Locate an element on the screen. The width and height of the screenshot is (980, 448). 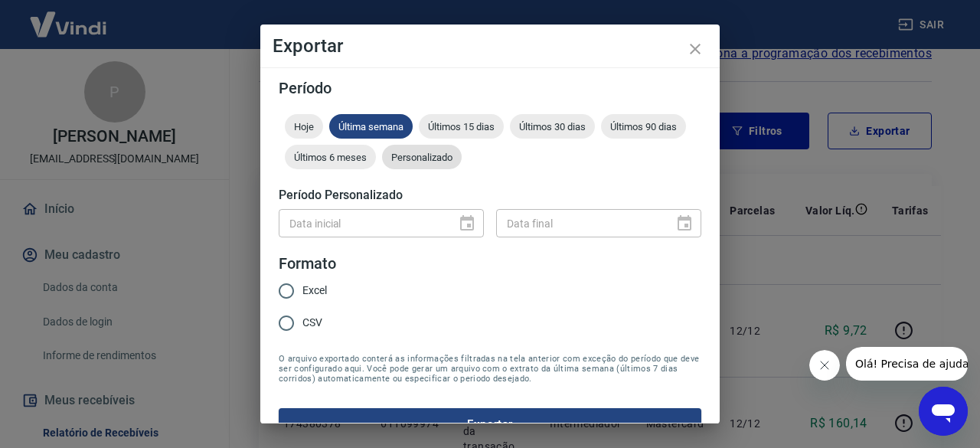
h5: Período is located at coordinates (490, 88).